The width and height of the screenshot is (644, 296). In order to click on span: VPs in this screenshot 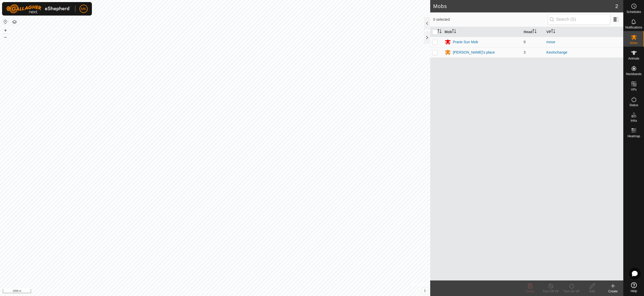, I will do `click(634, 90)`.